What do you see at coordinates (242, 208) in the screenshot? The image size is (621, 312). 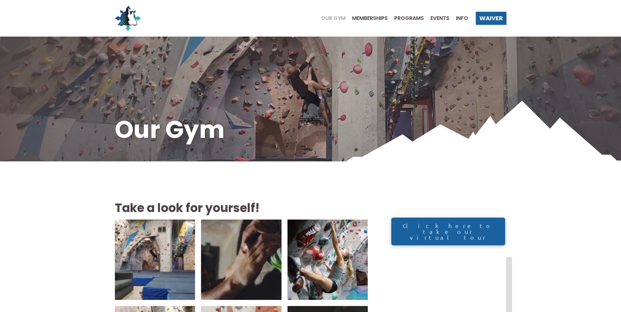 I see `h2: Take a look for yourself!` at bounding box center [242, 208].